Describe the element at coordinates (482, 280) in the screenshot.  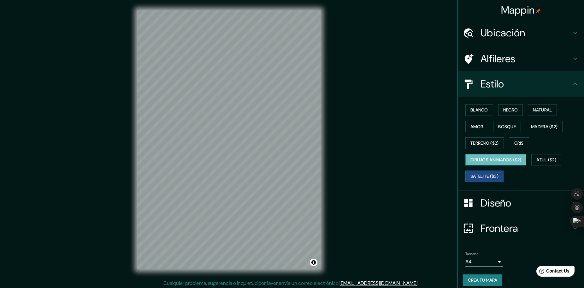
I see `button: Crea tu mapa` at that location.